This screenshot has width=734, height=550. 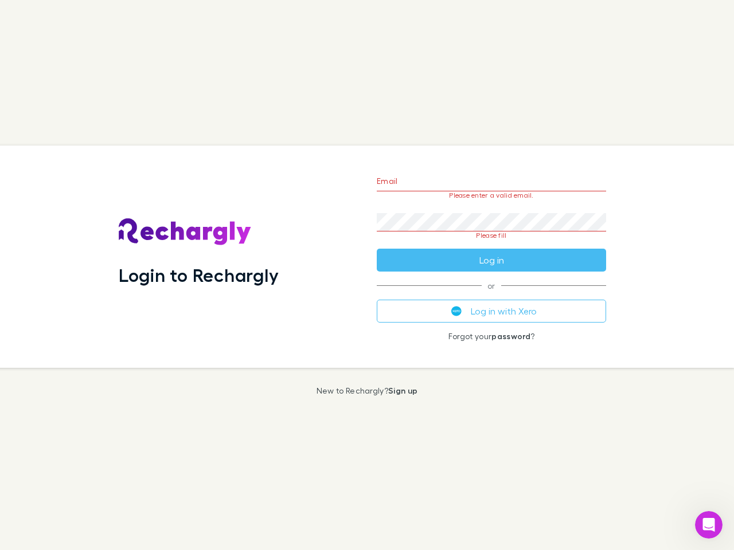 I want to click on a: Sign up, so click(x=402, y=390).